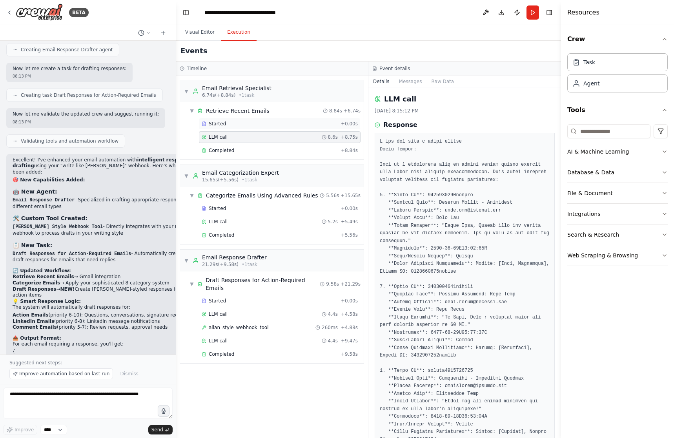  What do you see at coordinates (43, 277) in the screenshot?
I see `strong: Retrieve Recent Emails` at bounding box center [43, 277].